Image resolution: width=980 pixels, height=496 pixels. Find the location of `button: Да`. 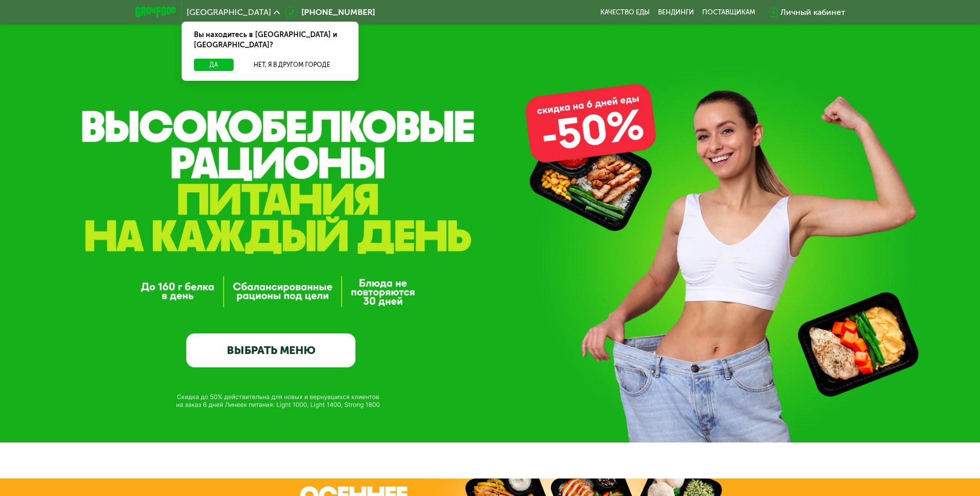

button: Да is located at coordinates (213, 65).